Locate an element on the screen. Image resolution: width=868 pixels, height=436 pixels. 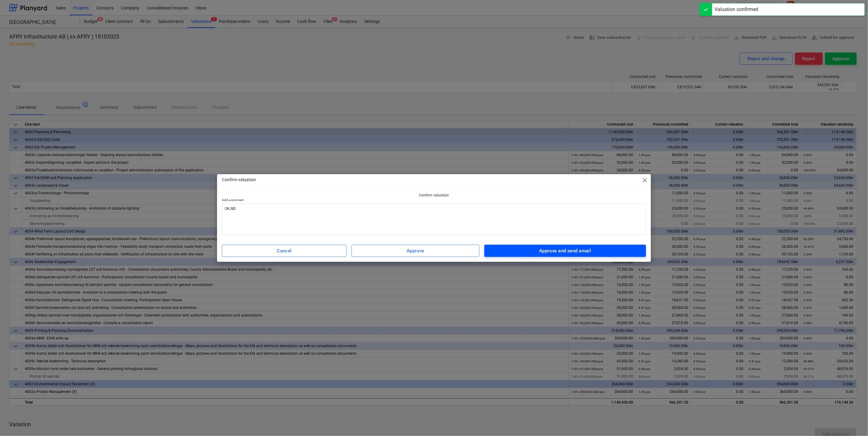
div: Cancel is located at coordinates (284, 251).